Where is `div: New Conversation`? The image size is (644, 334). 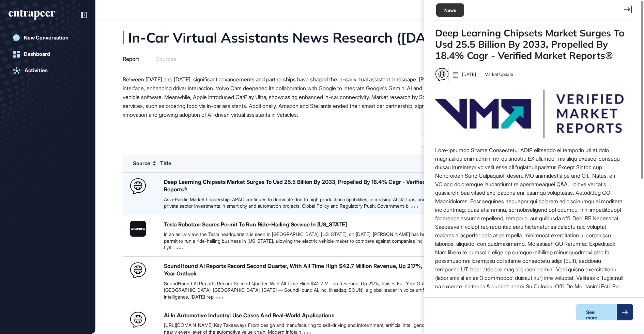
div: New Conversation is located at coordinates (46, 38).